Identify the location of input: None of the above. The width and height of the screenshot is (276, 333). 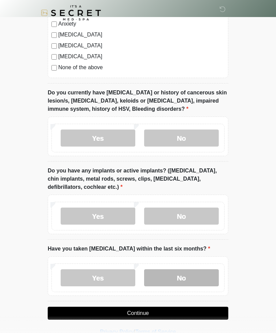
(54, 68).